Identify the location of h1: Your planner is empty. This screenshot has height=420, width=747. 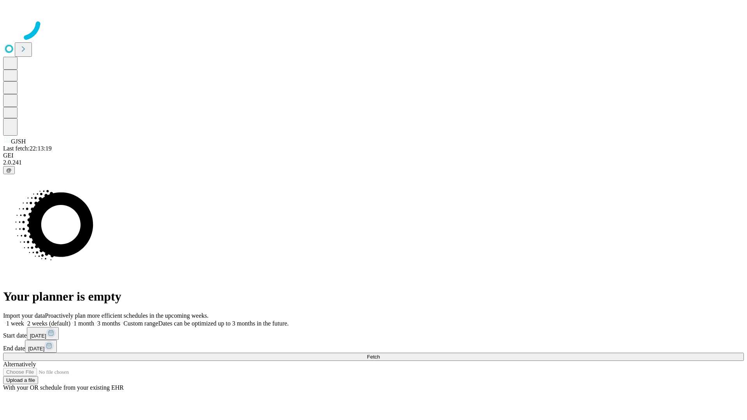
(374, 297).